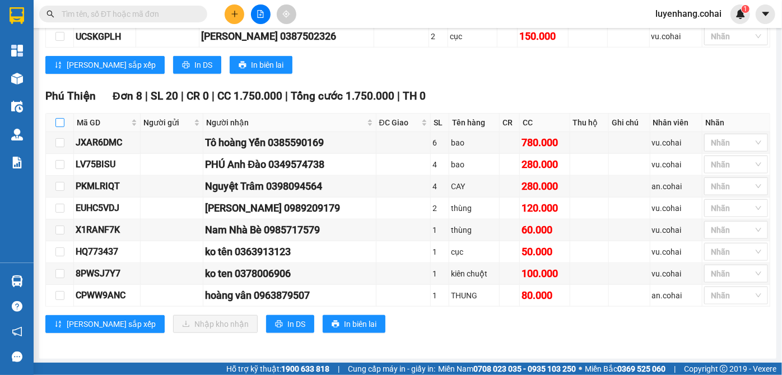 The height and width of the screenshot is (375, 782). I want to click on span: plus, so click(235, 14).